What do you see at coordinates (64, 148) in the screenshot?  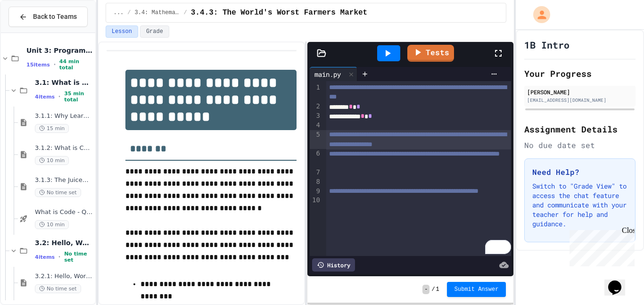 I see `span: 3.1.2: What is Code?` at bounding box center [64, 148].